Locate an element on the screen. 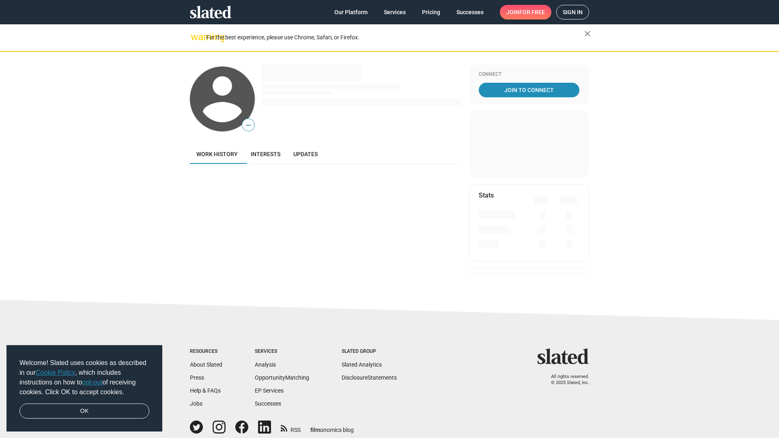 This screenshot has height=438, width=779. a: Joinfor free is located at coordinates (525, 12).